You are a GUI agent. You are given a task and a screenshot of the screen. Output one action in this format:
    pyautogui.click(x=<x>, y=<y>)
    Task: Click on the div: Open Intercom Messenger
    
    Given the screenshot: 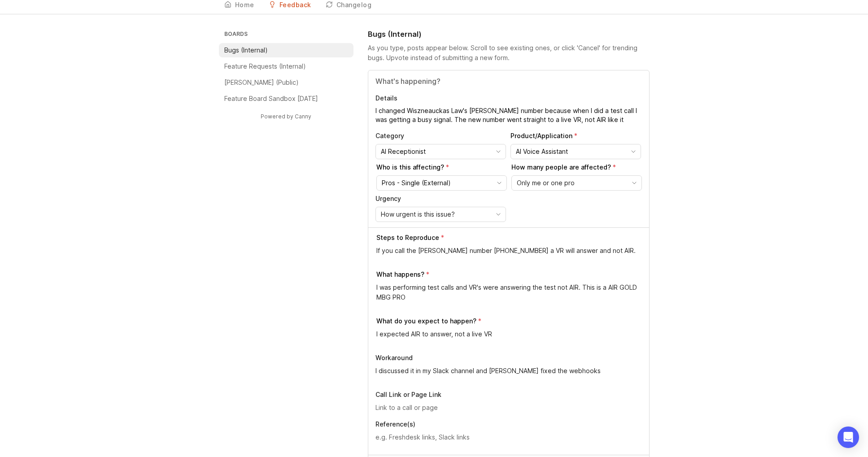 What is the action you would take?
    pyautogui.click(x=848, y=437)
    